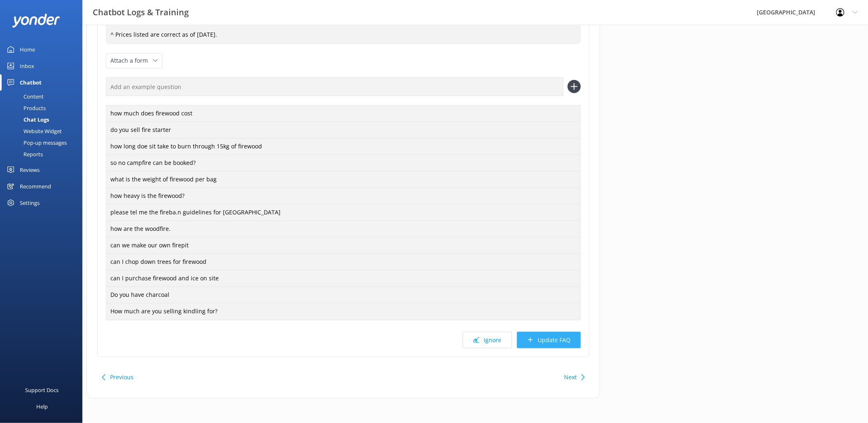  Describe the element at coordinates (335, 86) in the screenshot. I see `input: Add an example question` at that location.